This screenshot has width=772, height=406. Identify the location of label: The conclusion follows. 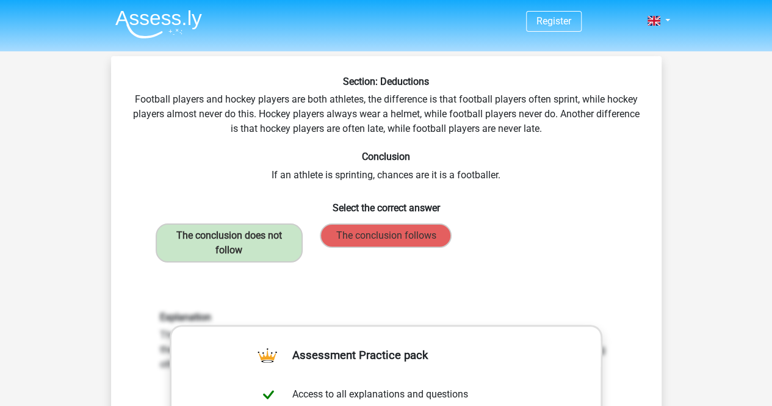
(386, 236).